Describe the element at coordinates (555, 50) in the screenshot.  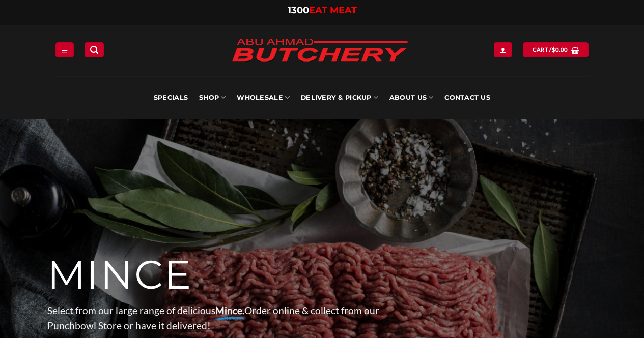
I see `a: View cart` at that location.